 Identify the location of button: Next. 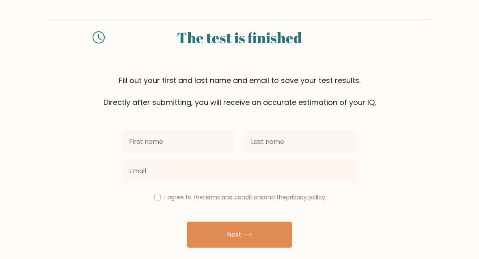
(240, 234).